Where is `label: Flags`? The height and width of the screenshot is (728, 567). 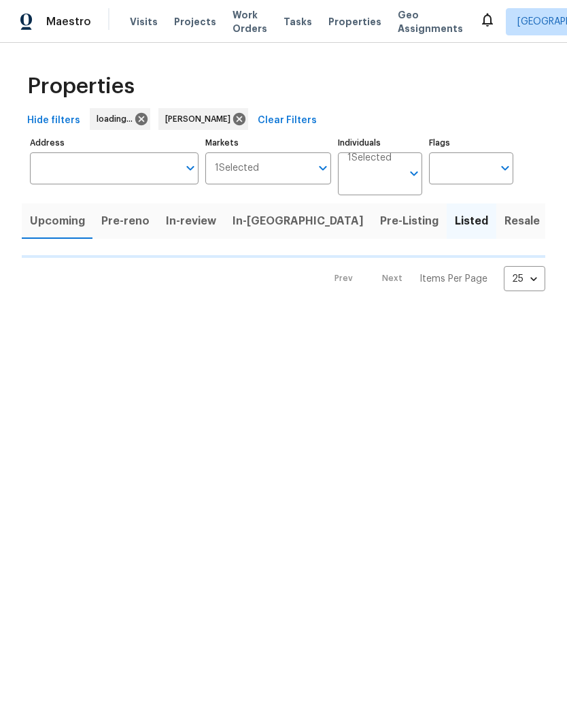 label: Flags is located at coordinates (471, 143).